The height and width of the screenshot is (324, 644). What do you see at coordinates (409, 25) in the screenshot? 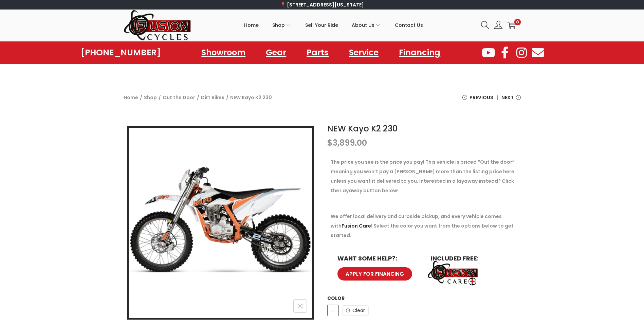
I see `span: Contact Us` at bounding box center [409, 25].